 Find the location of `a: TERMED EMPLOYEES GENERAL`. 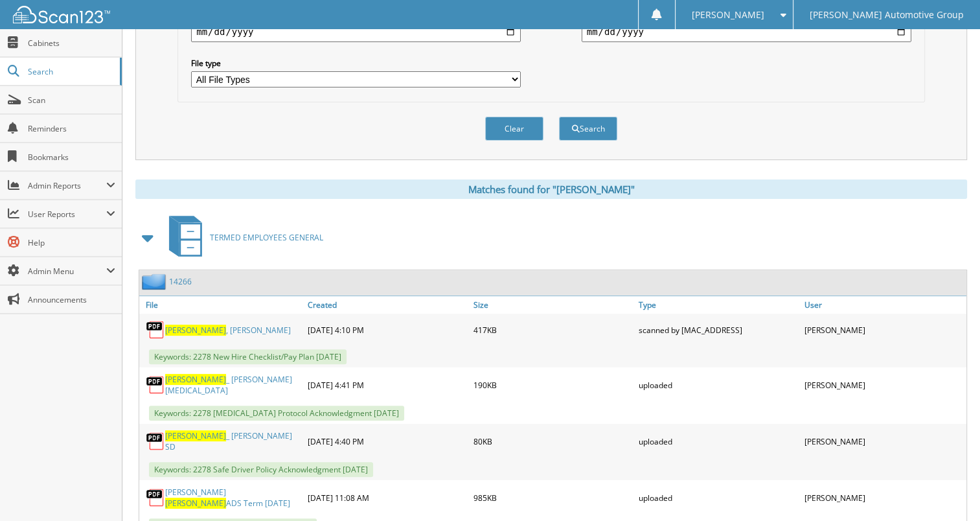

a: TERMED EMPLOYEES GENERAL is located at coordinates (243, 237).